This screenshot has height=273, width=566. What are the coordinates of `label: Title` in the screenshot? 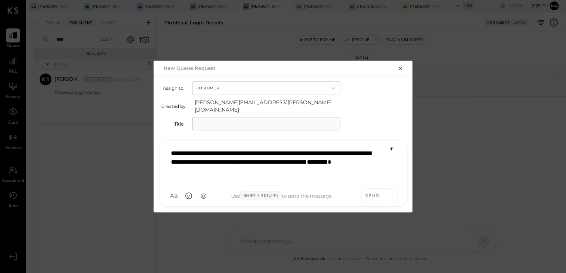 It's located at (172, 124).